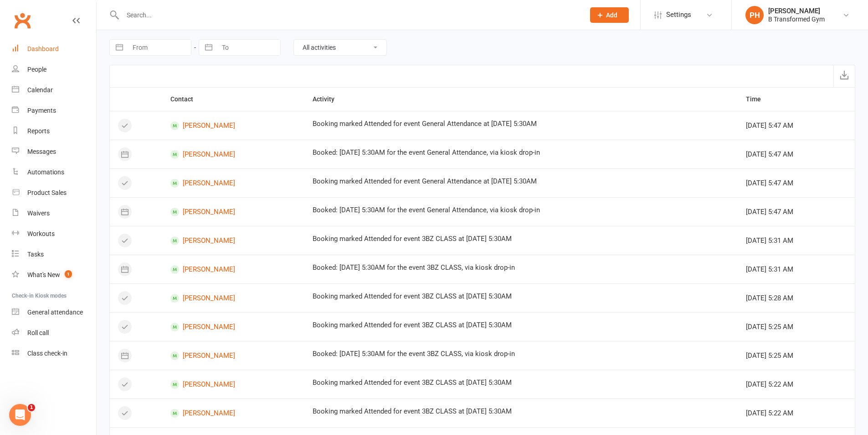 This screenshot has width=868, height=435. What do you see at coordinates (38, 333) in the screenshot?
I see `div: Roll call` at bounding box center [38, 333].